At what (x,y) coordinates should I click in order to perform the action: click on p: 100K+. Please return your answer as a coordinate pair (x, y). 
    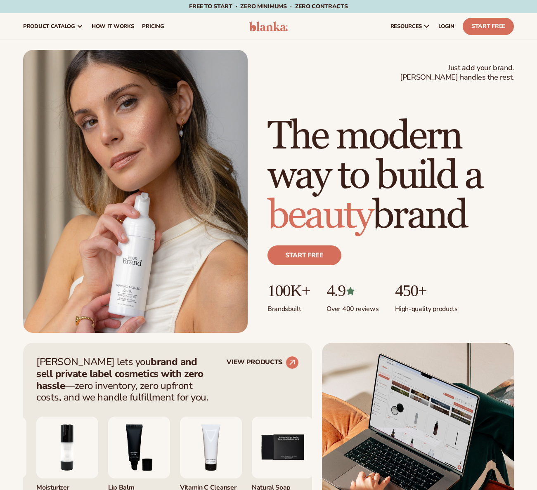
    Looking at the image, I should click on (289, 291).